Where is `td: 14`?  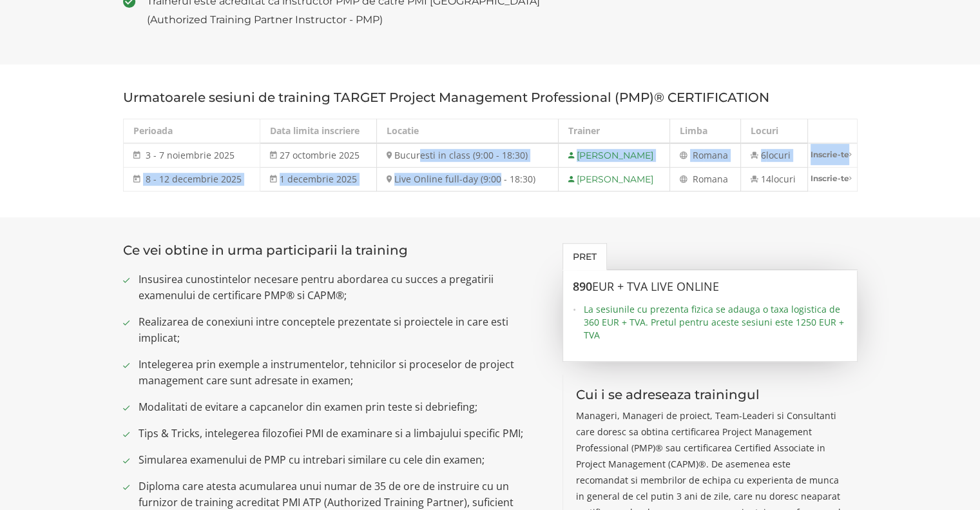 td: 14 is located at coordinates (774, 179).